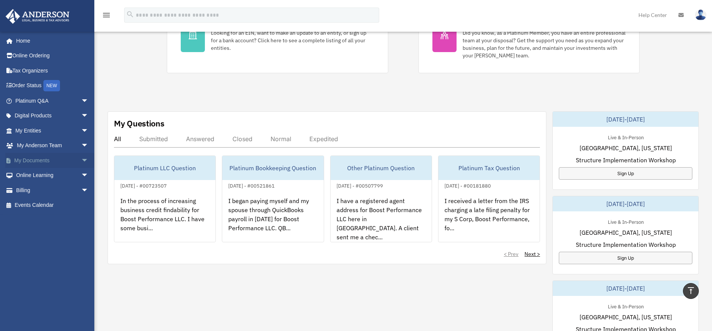  I want to click on div: Answered, so click(200, 139).